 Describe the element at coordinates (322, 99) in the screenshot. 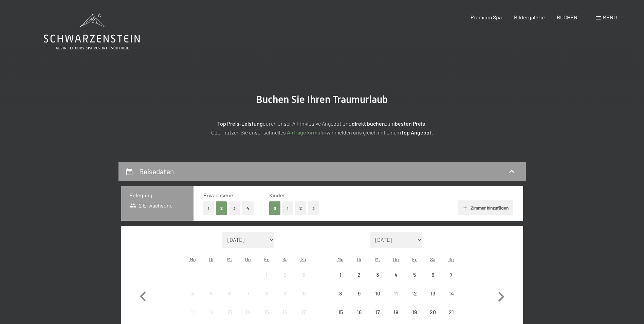

I see `span: Buchen Sie Ihren Traumurlaub` at that location.